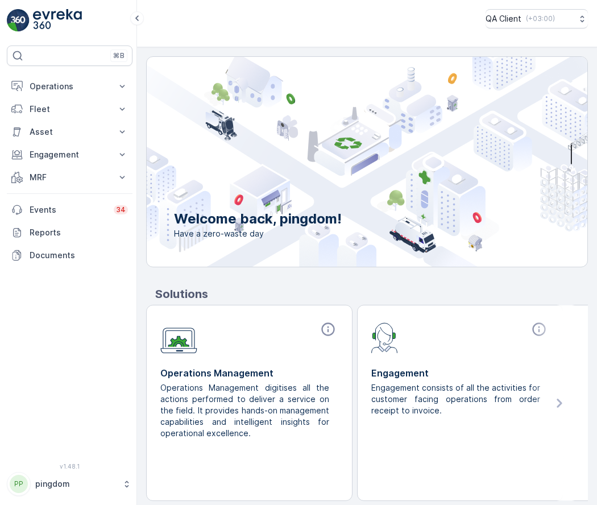 The image size is (597, 505). I want to click on a: Documents, so click(69, 255).